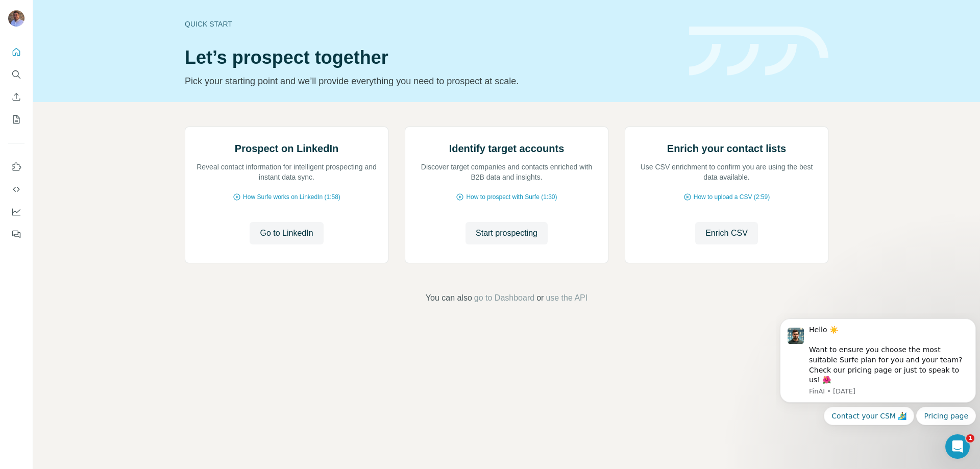  What do you see at coordinates (726, 233) in the screenshot?
I see `span: Enrich CSV` at bounding box center [726, 233].